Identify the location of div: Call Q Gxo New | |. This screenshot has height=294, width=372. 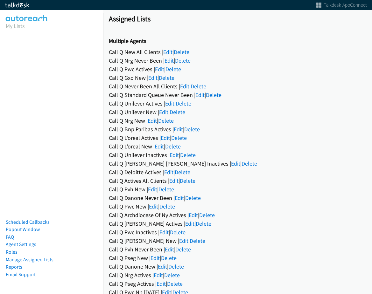
(237, 78).